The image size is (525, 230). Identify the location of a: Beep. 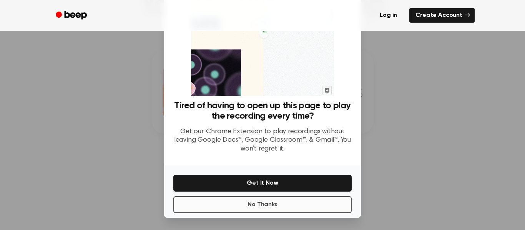
(72, 15).